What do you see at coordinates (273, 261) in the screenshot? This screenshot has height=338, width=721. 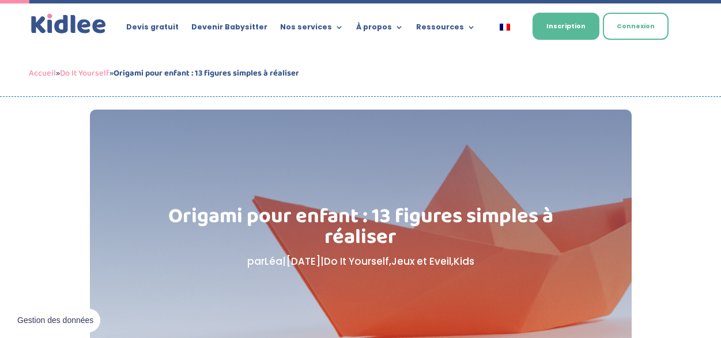 I see `a: Léa` at bounding box center [273, 261].